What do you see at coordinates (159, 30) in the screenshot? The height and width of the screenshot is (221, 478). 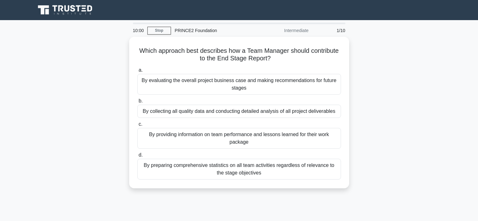 I see `a: Stop` at bounding box center [159, 30].